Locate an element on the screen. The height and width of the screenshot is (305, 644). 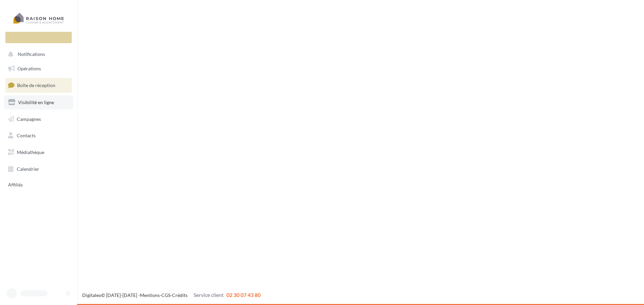
span: Contacts is located at coordinates (26, 136).